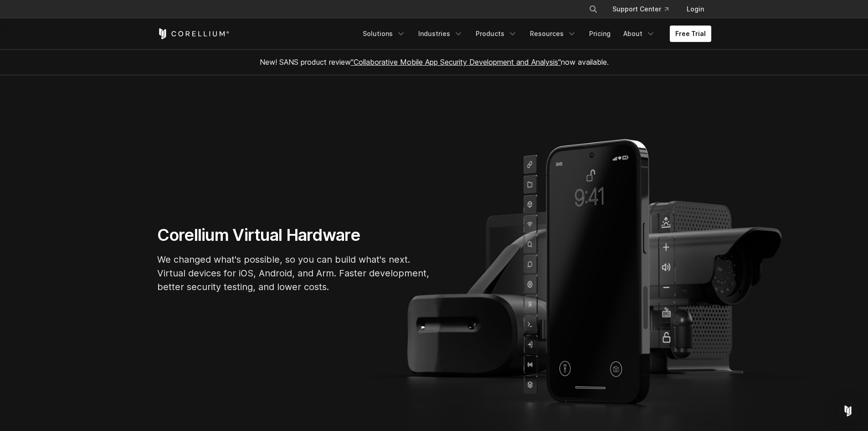 This screenshot has width=868, height=431. Describe the element at coordinates (600, 33) in the screenshot. I see `a: Pricing` at that location.